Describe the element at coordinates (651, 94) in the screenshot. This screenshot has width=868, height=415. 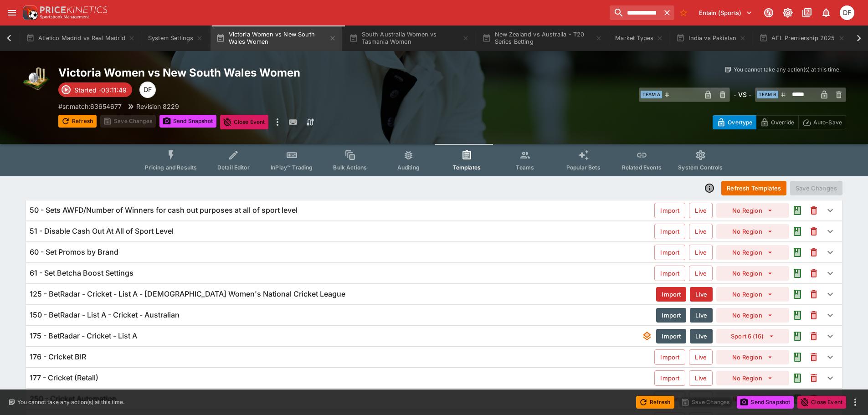
I see `span: Team A` at that location.